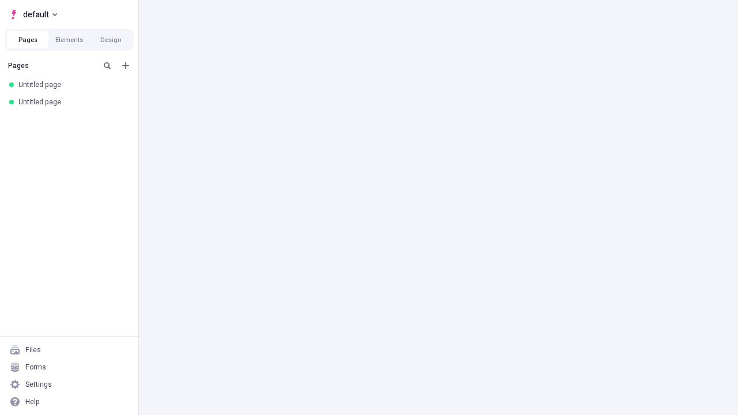 The image size is (738, 415). What do you see at coordinates (33, 350) in the screenshot?
I see `div: Files` at bounding box center [33, 350].